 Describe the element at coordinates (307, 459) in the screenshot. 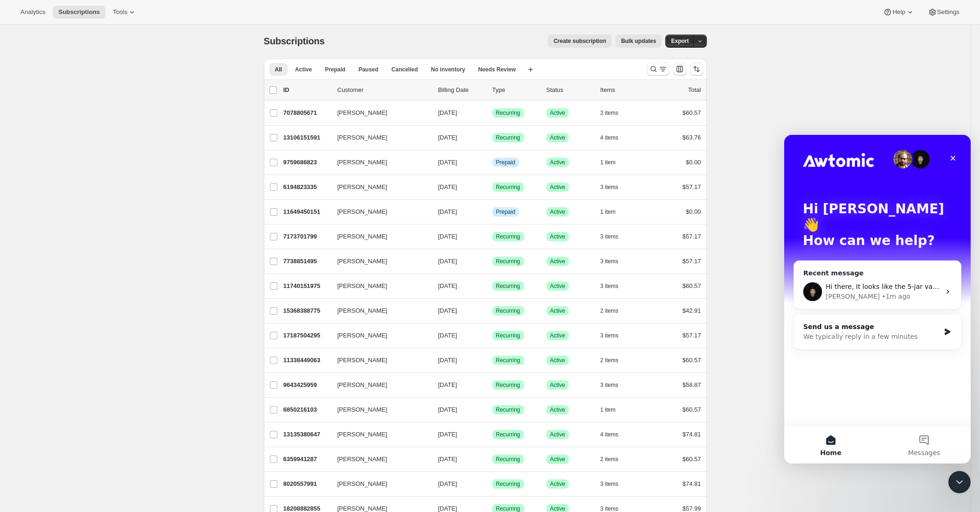

I see `p: 6359941287` at that location.